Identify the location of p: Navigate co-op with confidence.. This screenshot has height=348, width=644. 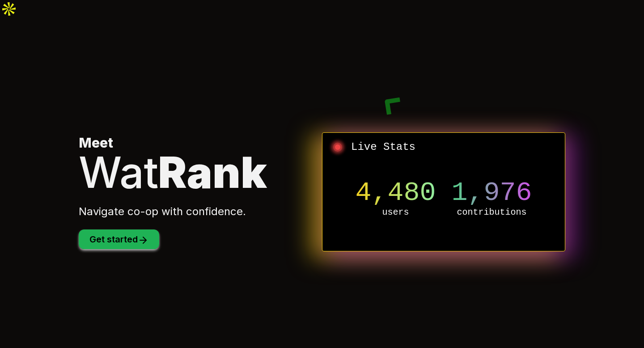
(201, 211).